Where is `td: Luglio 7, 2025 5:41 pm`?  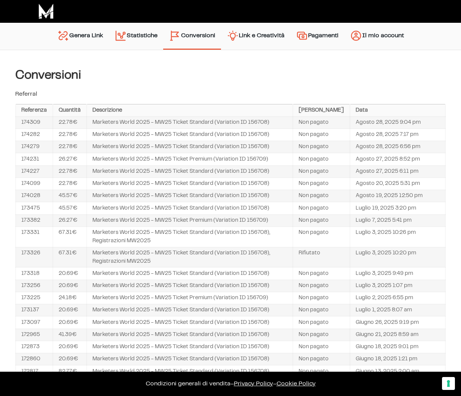 td: Luglio 7, 2025 5:41 pm is located at coordinates (397, 221).